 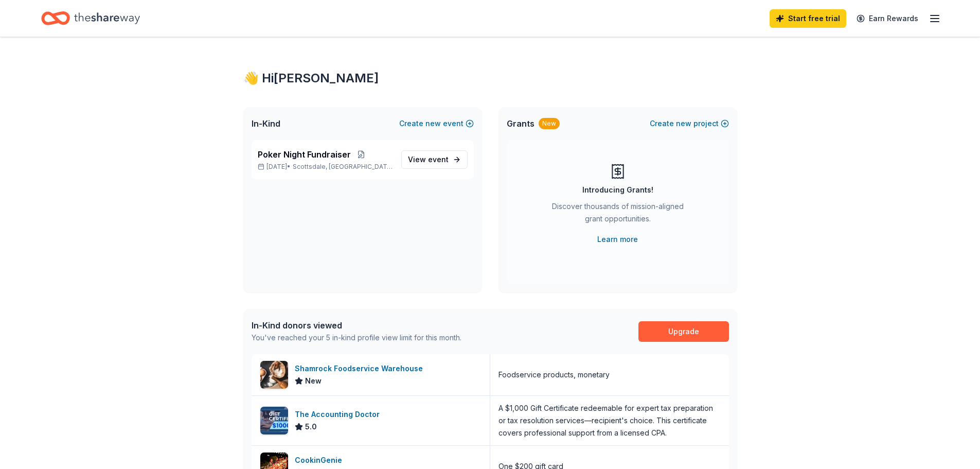 What do you see at coordinates (438, 159) in the screenshot?
I see `span: event` at bounding box center [438, 159].